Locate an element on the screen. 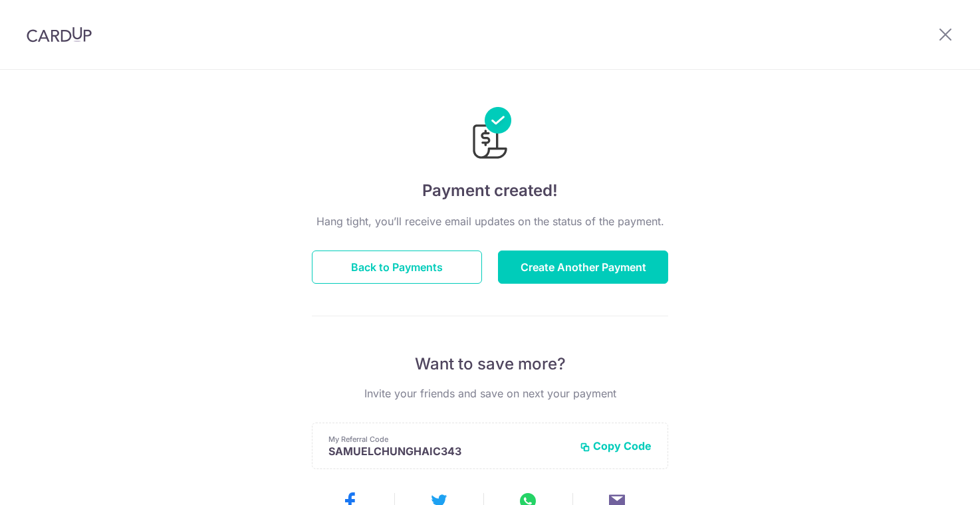 This screenshot has width=980, height=505. img: CardUp is located at coordinates (59, 35).